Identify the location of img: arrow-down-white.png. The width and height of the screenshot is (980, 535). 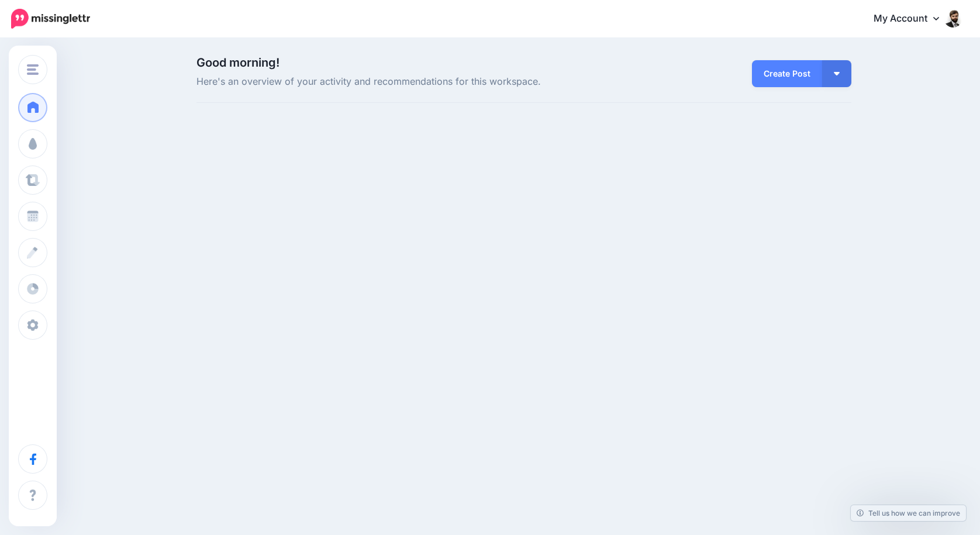
(837, 73).